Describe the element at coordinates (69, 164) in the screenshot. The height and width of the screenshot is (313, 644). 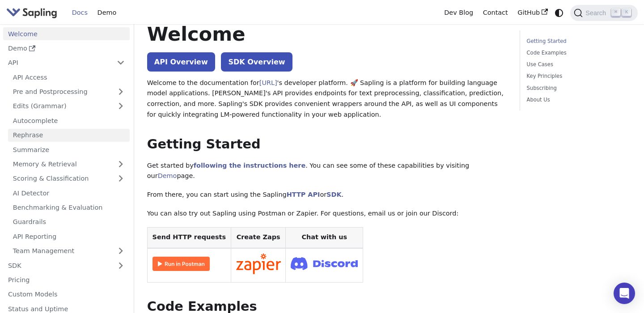
I see `a: Memory & Retrieval` at that location.